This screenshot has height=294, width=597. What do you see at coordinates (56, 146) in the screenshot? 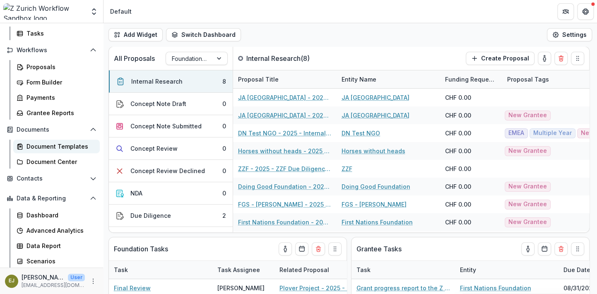
I see `a: Document Templates` at bounding box center [56, 146].